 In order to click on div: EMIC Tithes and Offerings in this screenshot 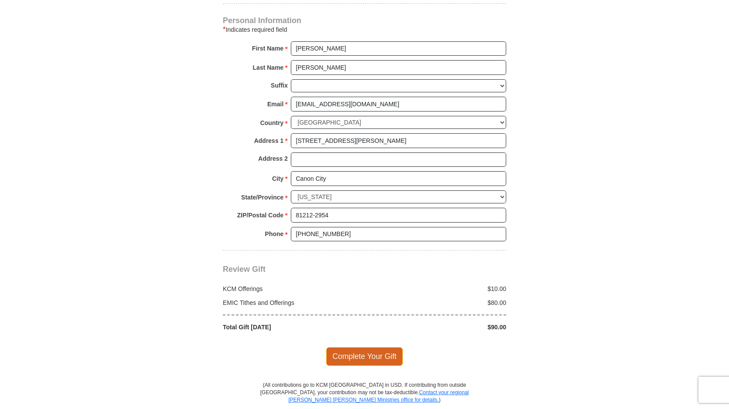, I will do `click(291, 303)`.